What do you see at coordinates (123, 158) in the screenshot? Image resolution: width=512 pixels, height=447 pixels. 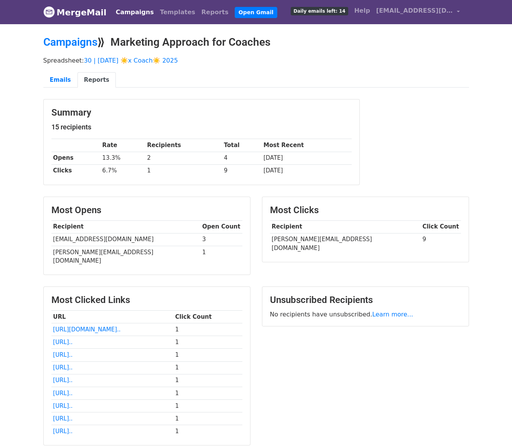 I see `td: 13.3%` at bounding box center [123, 158].